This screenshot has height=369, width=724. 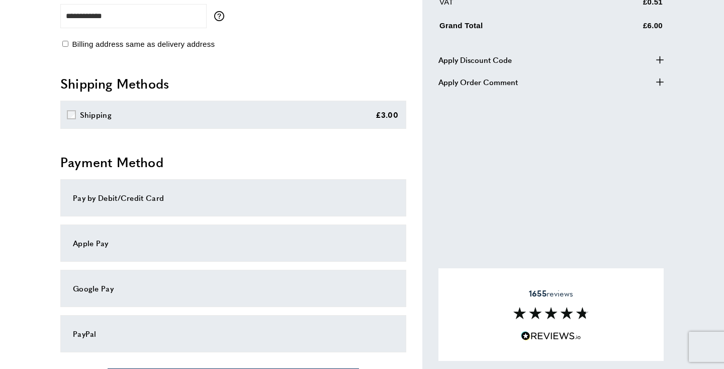 I want to click on td: £6.00, so click(x=628, y=28).